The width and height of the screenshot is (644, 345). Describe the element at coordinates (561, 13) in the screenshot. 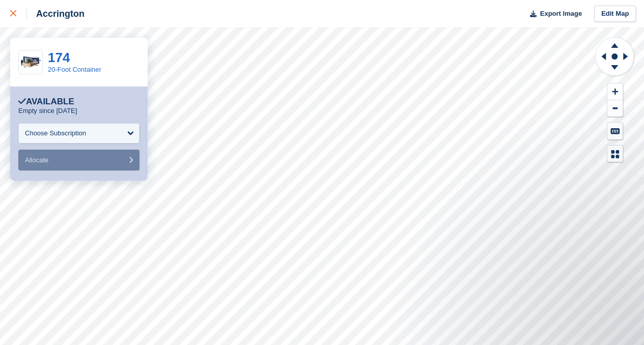

I see `span: Export Image` at that location.